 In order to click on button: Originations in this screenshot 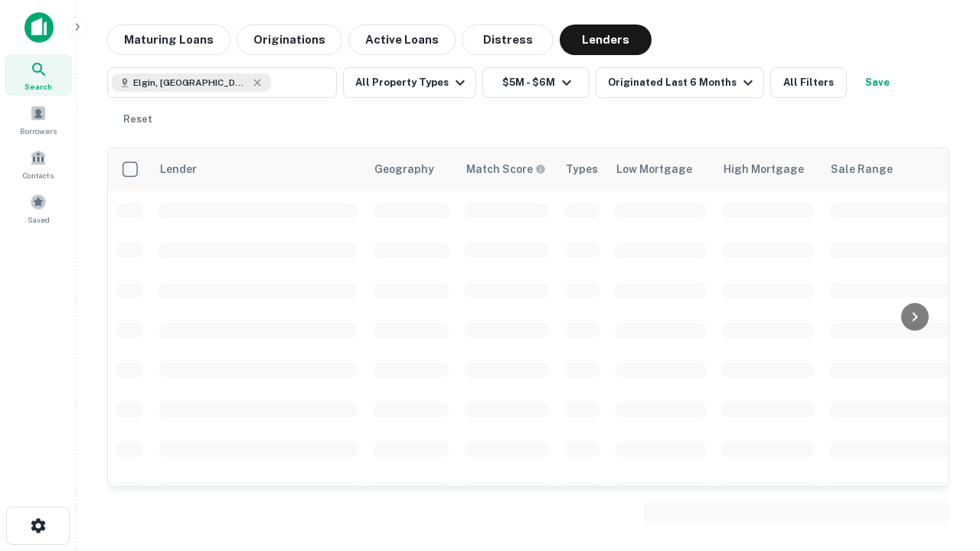, I will do `click(289, 40)`.